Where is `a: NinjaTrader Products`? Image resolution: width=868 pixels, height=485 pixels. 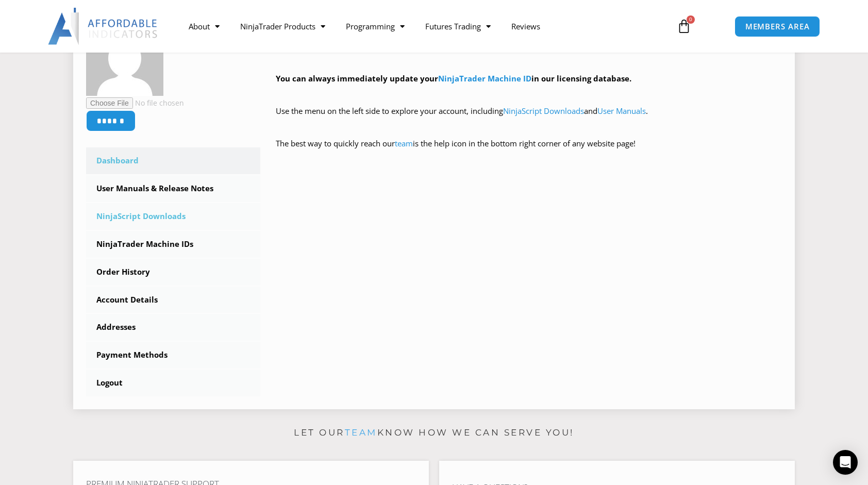 a: NinjaTrader Products is located at coordinates (282, 27).